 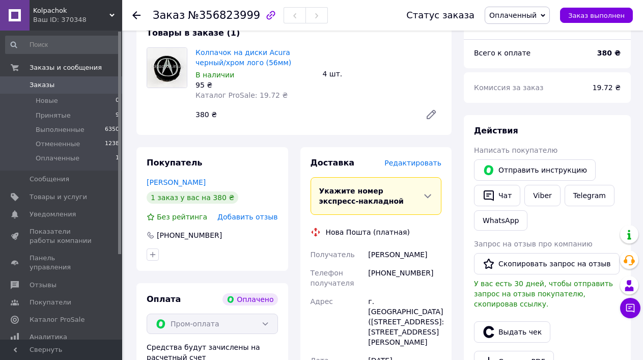 What do you see at coordinates (533, 244) in the screenshot?
I see `span: Запрос на отзыв про компанию` at bounding box center [533, 244].